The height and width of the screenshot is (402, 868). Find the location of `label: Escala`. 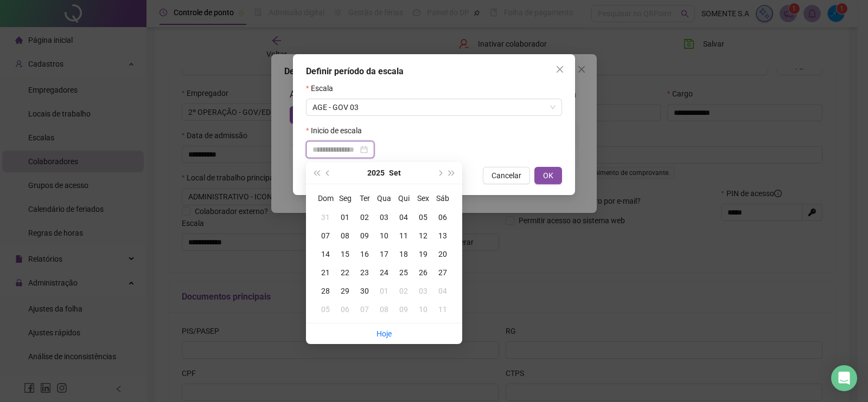

label: Escala is located at coordinates (323, 88).